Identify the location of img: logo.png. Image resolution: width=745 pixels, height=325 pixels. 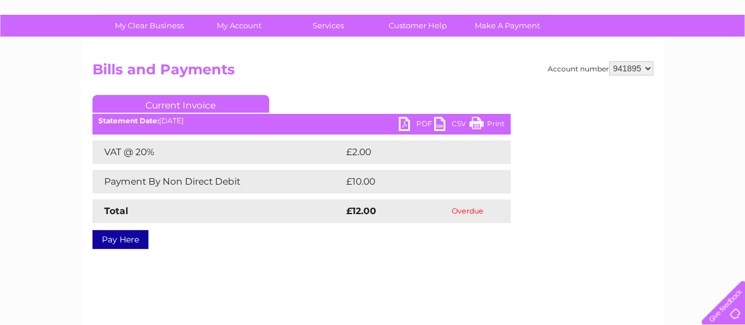
(56, 48).